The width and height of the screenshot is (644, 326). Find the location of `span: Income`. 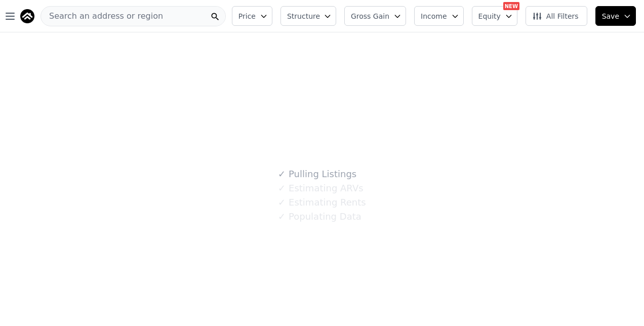

span: Income is located at coordinates (434, 16).